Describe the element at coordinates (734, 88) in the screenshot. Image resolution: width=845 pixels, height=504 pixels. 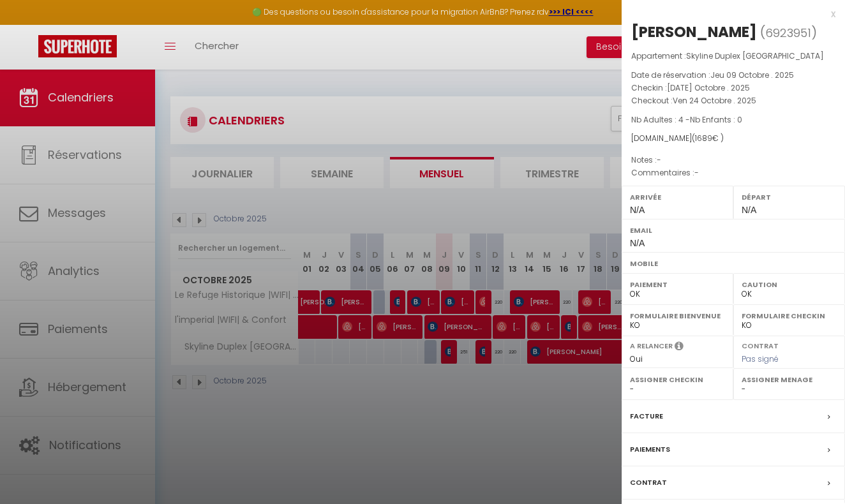
I see `p: Checkin :` at that location.